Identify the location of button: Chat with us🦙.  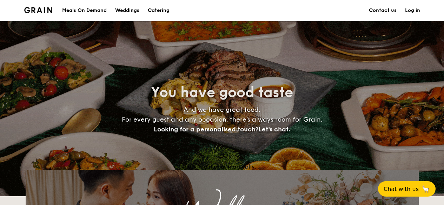
(407, 189).